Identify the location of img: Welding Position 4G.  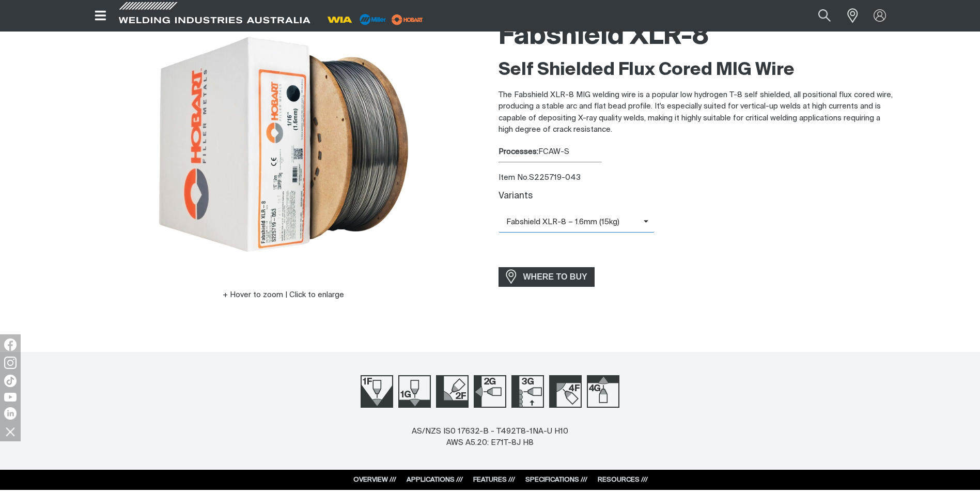
(603, 391).